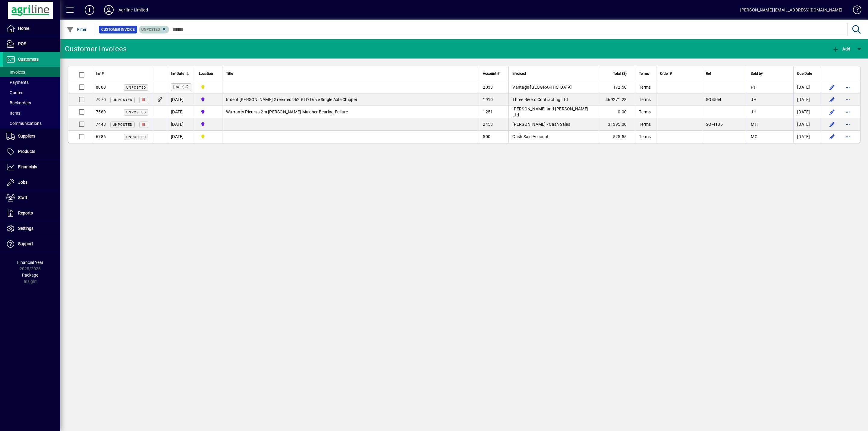 The height and width of the screenshot is (431, 868). Describe the element at coordinates (208, 73) in the screenshot. I see `div: Location` at that location.